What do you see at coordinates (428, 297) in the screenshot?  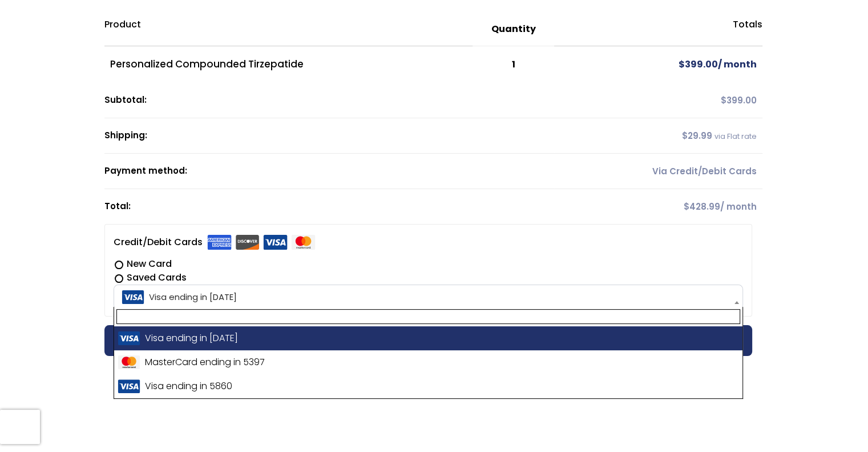 I see `span: Visa ending in 1720` at bounding box center [428, 297].